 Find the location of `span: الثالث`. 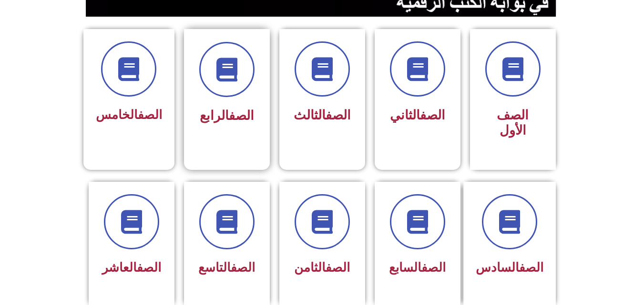

span: الثالث is located at coordinates (322, 115).